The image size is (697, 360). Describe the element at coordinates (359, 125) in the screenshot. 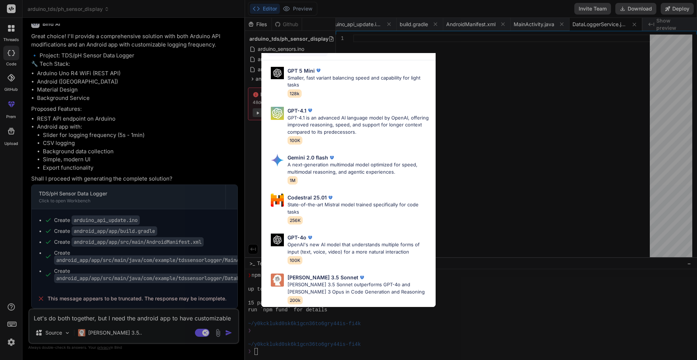

I see `p: GPT-4.1 is an advanced AI language model by OpenAI, offering improved reasoning, speed, and suppo...` at that location.